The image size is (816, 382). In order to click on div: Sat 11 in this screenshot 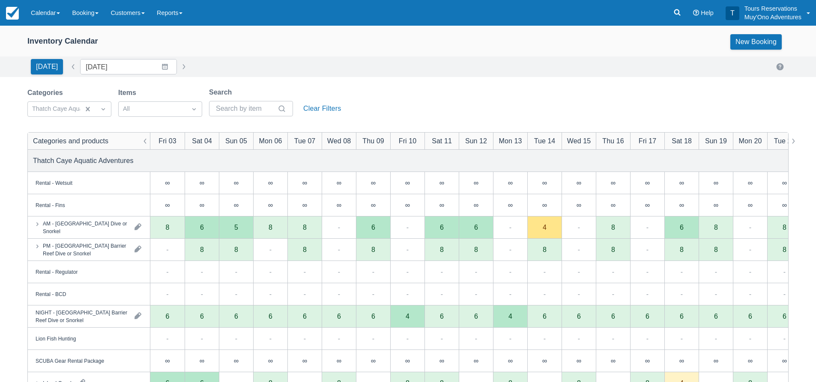, I will do `click(441, 141)`.